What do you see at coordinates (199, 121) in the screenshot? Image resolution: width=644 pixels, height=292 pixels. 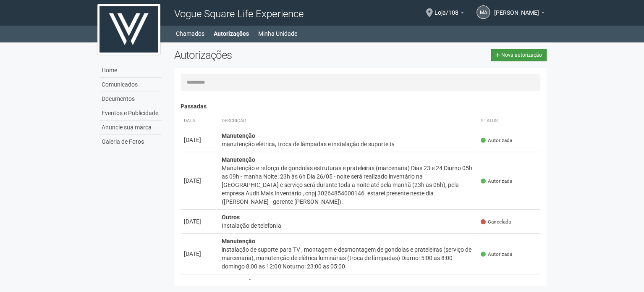 I see `th: Data` at bounding box center [199, 121].